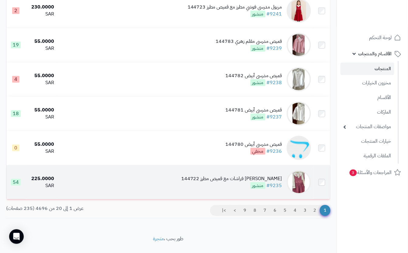  Describe the element at coordinates (16, 114) in the screenshot. I see `span: 18` at that location.